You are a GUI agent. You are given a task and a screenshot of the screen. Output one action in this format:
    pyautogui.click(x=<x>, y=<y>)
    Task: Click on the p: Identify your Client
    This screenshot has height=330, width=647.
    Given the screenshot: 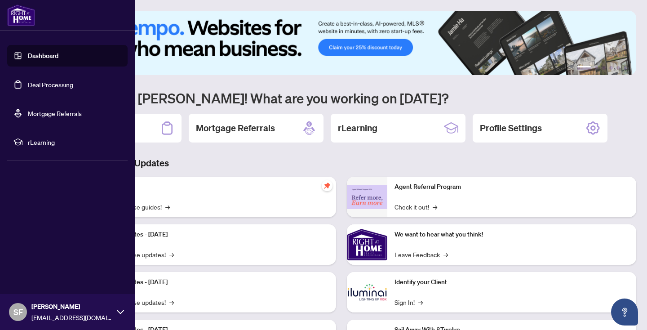 What is the action you would take?
    pyautogui.click(x=512, y=282)
    